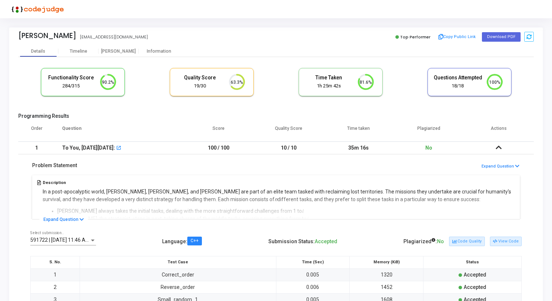 This screenshot has width=552, height=301. What do you see at coordinates (387, 287) in the screenshot?
I see `td: 1452` at bounding box center [387, 287].